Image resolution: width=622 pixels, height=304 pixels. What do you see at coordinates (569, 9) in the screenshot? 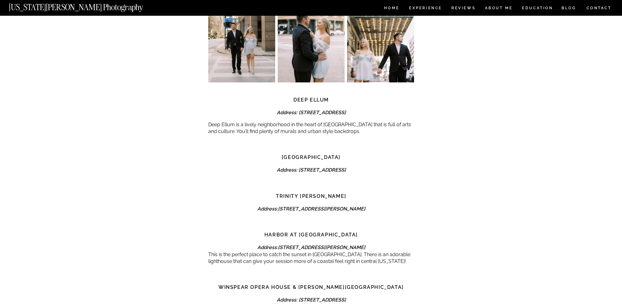
I see `a: BLOG` at bounding box center [569, 9].